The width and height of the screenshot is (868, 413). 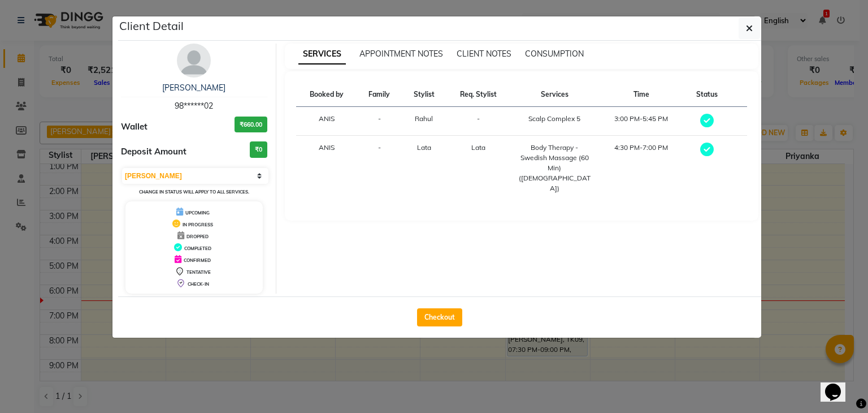 I want to click on h3: ₹0, so click(x=258, y=149).